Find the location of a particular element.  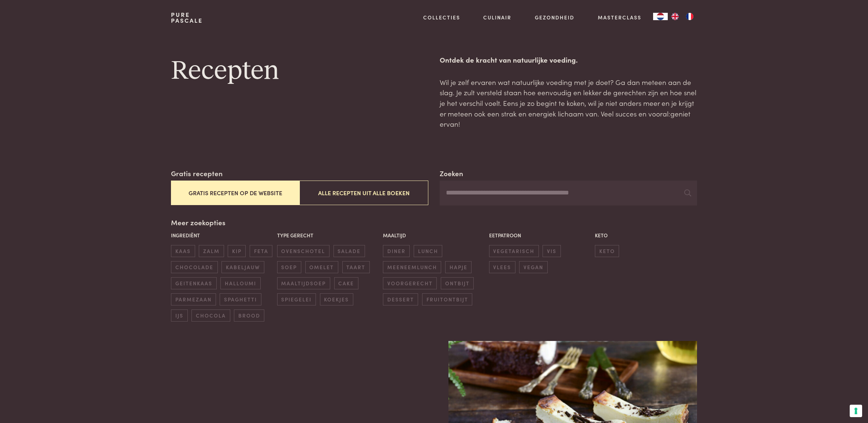

span: cake is located at coordinates (347, 283).